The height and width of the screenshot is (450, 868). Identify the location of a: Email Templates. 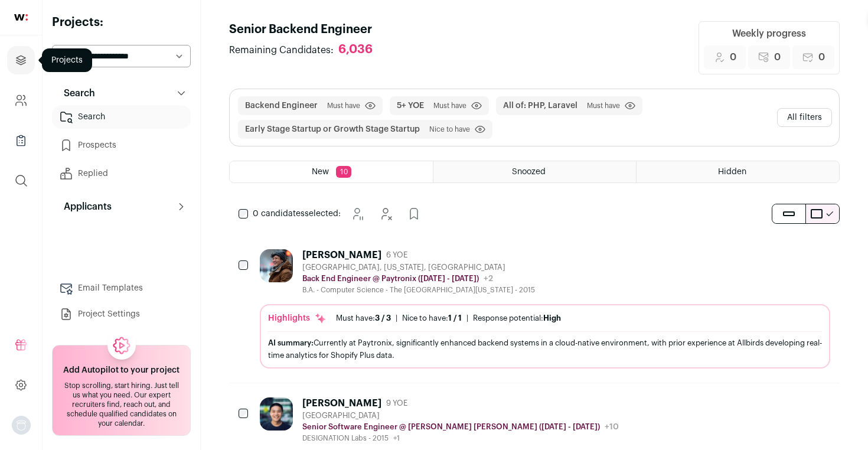
(121, 288).